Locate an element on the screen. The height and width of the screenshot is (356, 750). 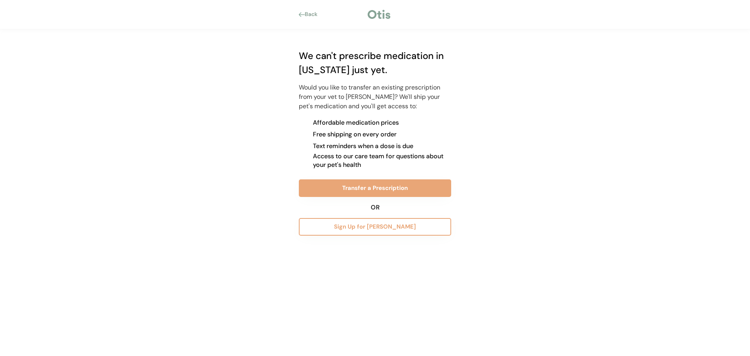
div: Affordable medication prices is located at coordinates (382, 123).